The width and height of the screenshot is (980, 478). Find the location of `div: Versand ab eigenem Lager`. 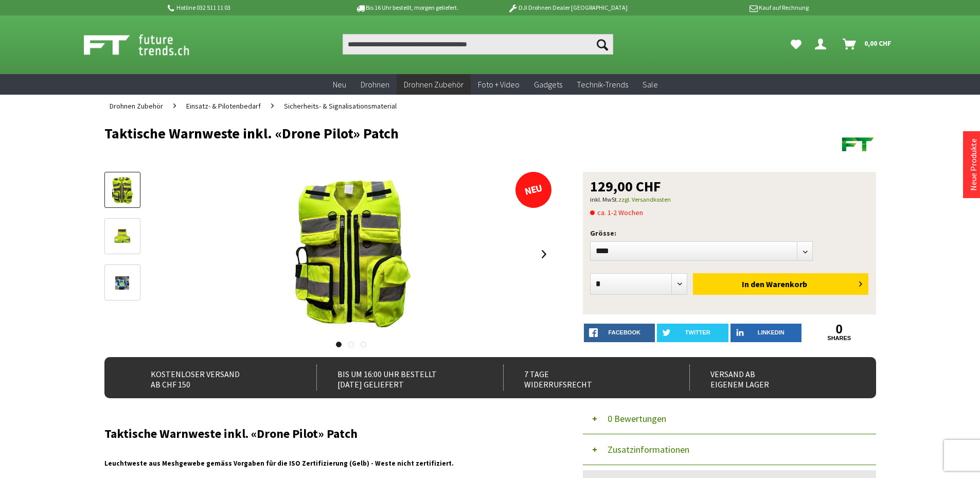

div: Versand ab eigenem Lager is located at coordinates (771, 378).